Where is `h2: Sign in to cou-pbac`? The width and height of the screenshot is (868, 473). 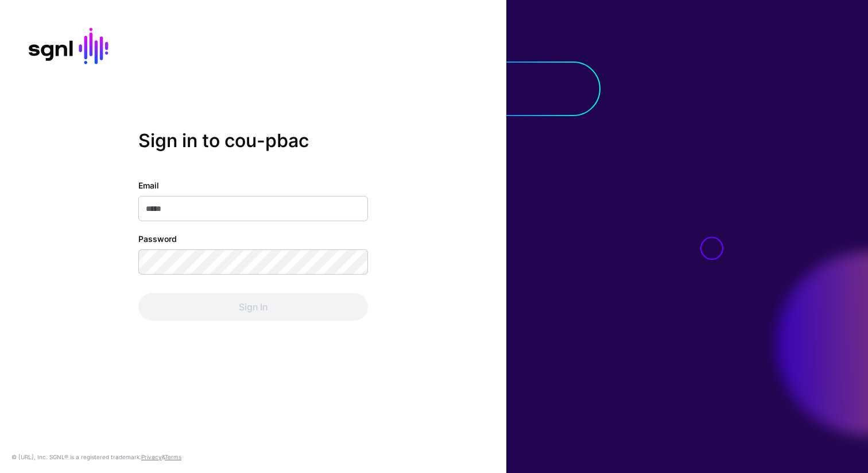
h2: Sign in to cou-pbac is located at coordinates (254, 140).